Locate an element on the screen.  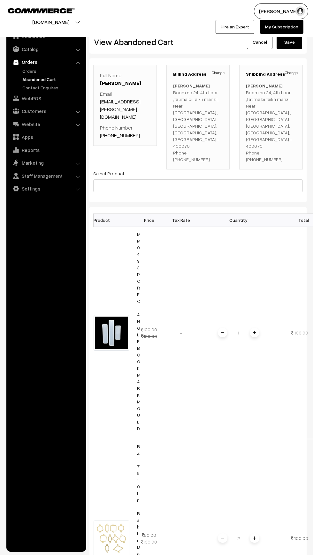
a: MM049 3PC RECTANGLE BOOKMARK MOULD is located at coordinates (139, 331).